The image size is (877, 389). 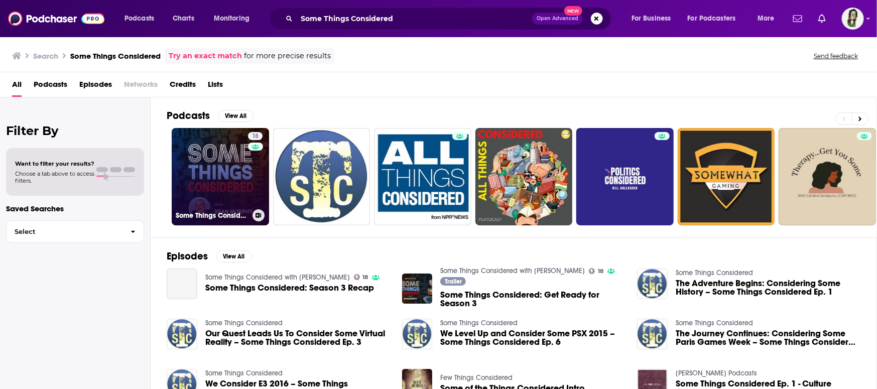 What do you see at coordinates (287, 56) in the screenshot?
I see `span: for more precise results` at bounding box center [287, 56].